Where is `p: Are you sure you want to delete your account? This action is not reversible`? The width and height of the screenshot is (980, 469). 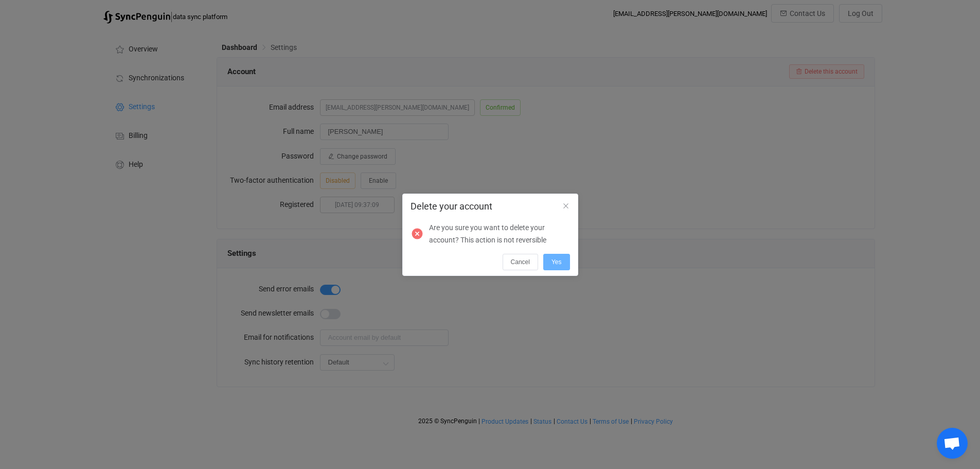 p: Are you sure you want to delete your account? This action is not reversible is located at coordinates (496, 234).